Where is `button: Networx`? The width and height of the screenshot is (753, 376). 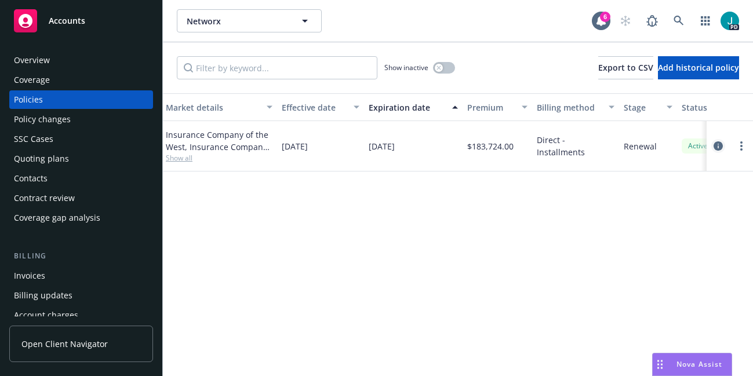
button: Networx is located at coordinates (249, 21).